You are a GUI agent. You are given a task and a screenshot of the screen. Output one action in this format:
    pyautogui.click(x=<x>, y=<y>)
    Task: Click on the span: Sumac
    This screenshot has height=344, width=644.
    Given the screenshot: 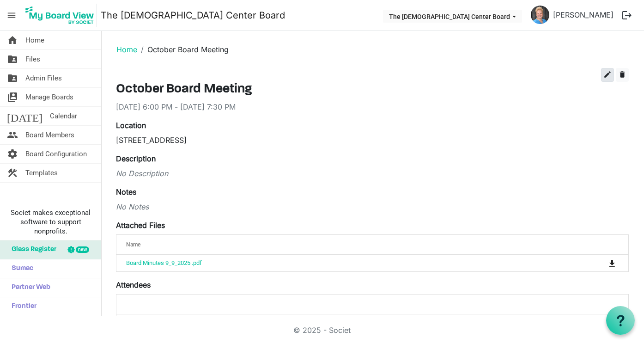 What is the action you would take?
    pyautogui.click(x=20, y=269)
    